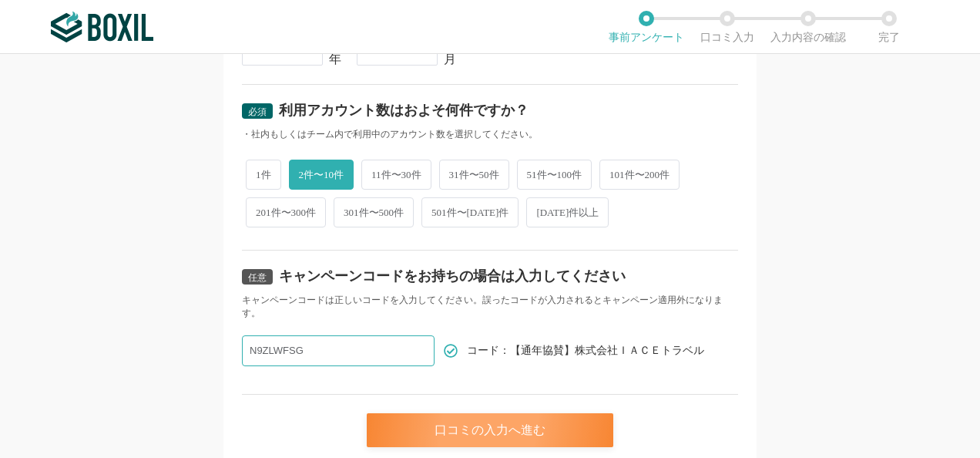 The image size is (980, 458). I want to click on li: 入力内容の確認, so click(808, 27).